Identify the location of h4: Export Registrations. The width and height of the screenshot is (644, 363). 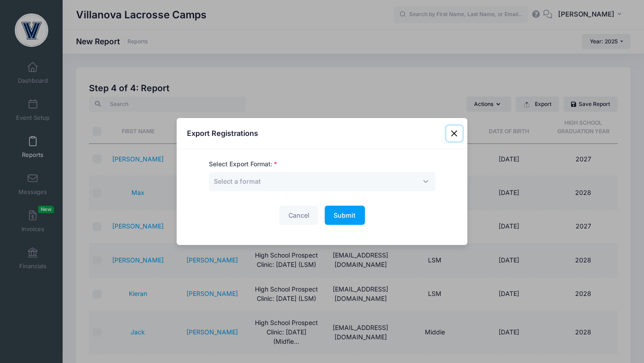
(222, 133).